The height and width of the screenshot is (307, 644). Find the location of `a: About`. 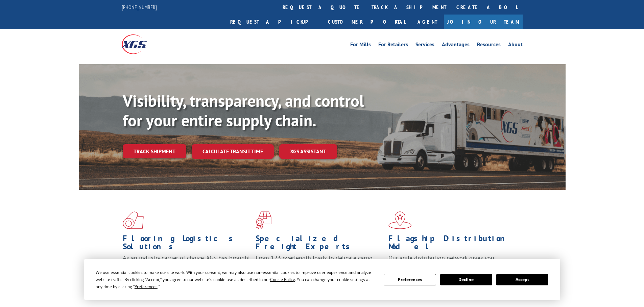

a: About is located at coordinates (515, 46).